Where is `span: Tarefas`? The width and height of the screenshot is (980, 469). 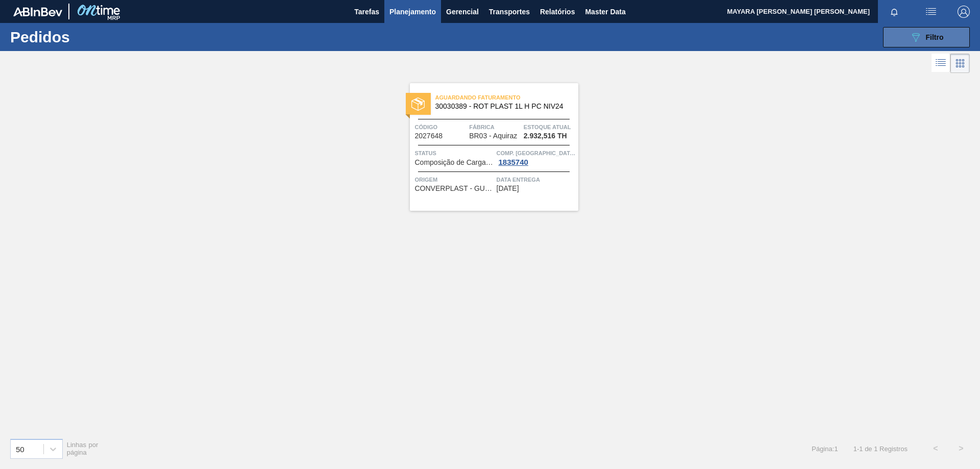
span: Tarefas is located at coordinates (366, 12).